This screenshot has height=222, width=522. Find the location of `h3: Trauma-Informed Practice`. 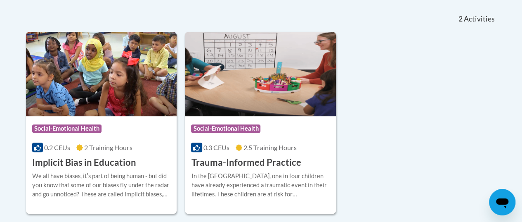

h3: Trauma-Informed Practice is located at coordinates (246, 162).